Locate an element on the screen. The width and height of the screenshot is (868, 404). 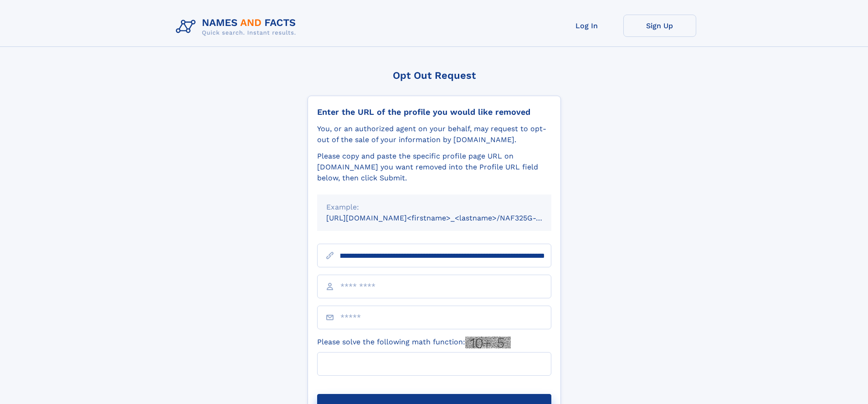
a: Sign Up is located at coordinates (660, 25).